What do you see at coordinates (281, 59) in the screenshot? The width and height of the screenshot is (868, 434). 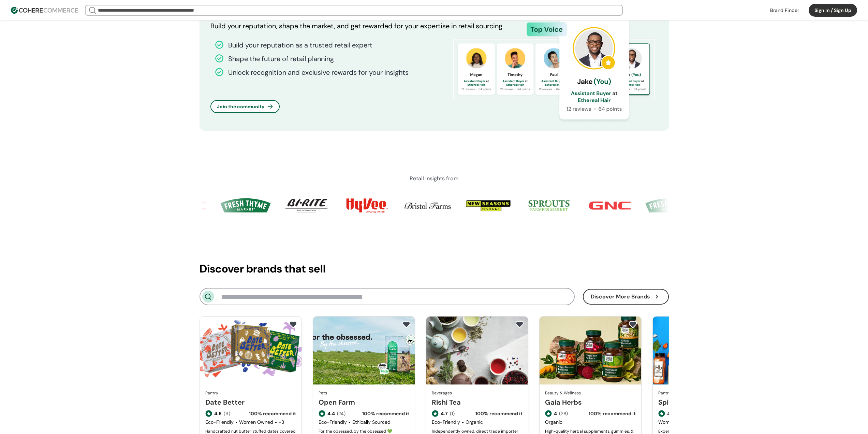 I see `div: Shape the future of retail planning` at bounding box center [281, 59].